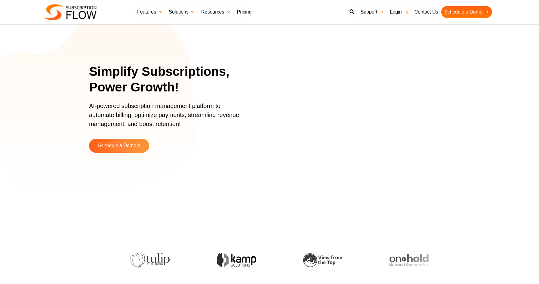  Describe the element at coordinates (244, 12) in the screenshot. I see `a: Pricing` at that location.